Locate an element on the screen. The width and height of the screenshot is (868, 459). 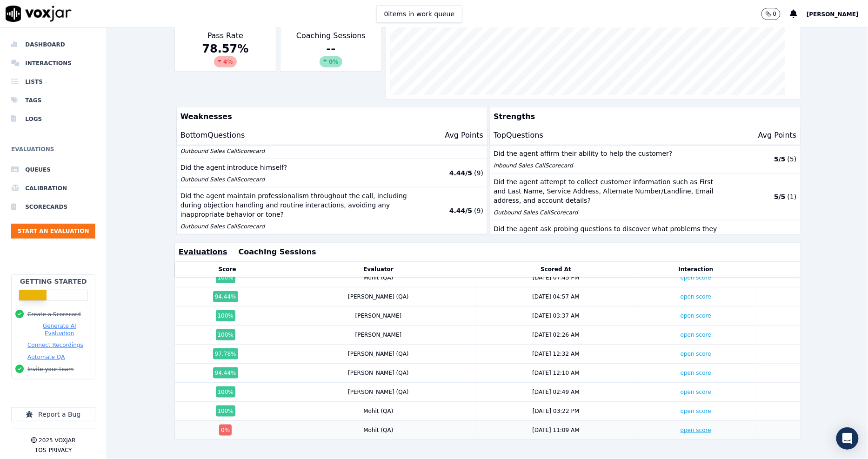
button: Scored At is located at coordinates (556, 270).